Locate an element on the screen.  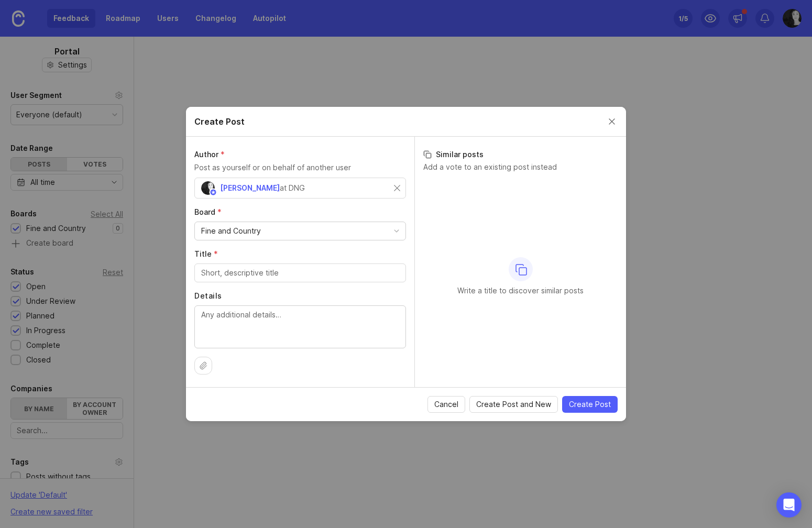
p: Post as yourself or on behalf of another user is located at coordinates (300, 168).